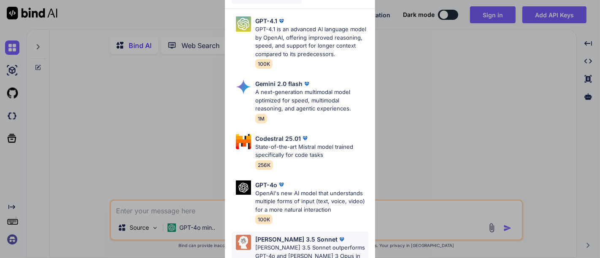  Describe the element at coordinates (279, 84) in the screenshot. I see `p: Gemini 2.0 flash` at that location.